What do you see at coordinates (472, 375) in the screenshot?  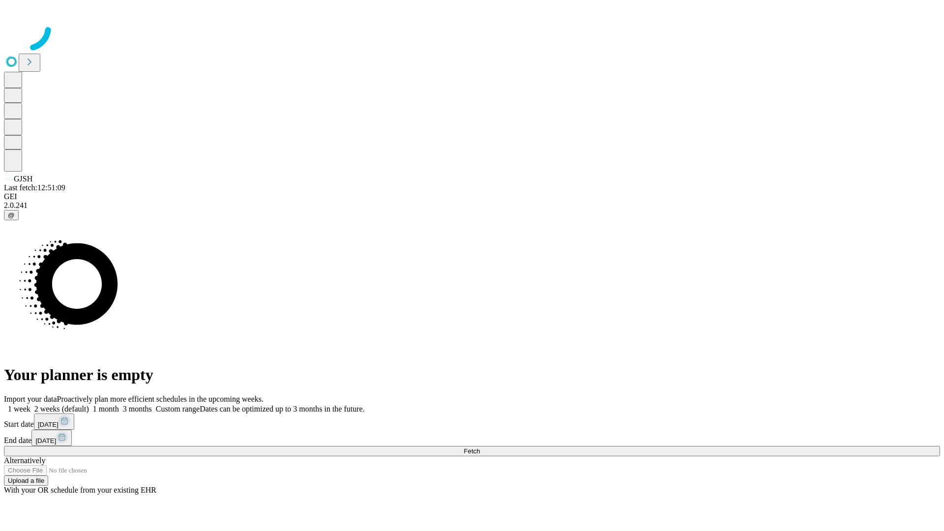 I see `h1: Your planner is empty` at bounding box center [472, 375].